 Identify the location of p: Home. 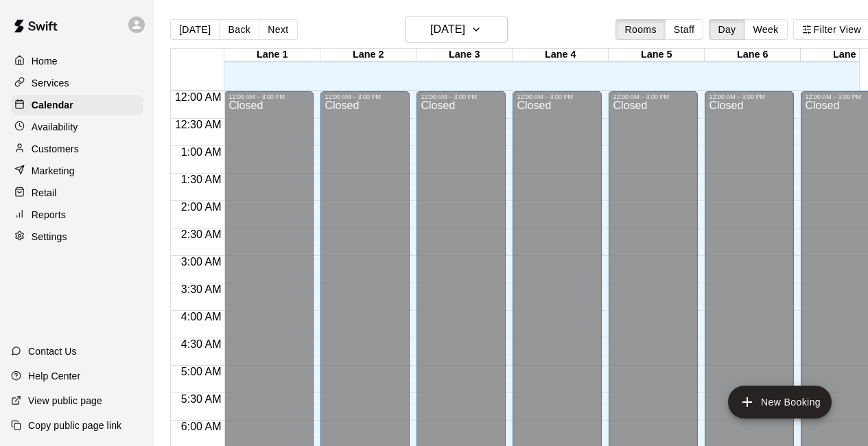
(45, 61).